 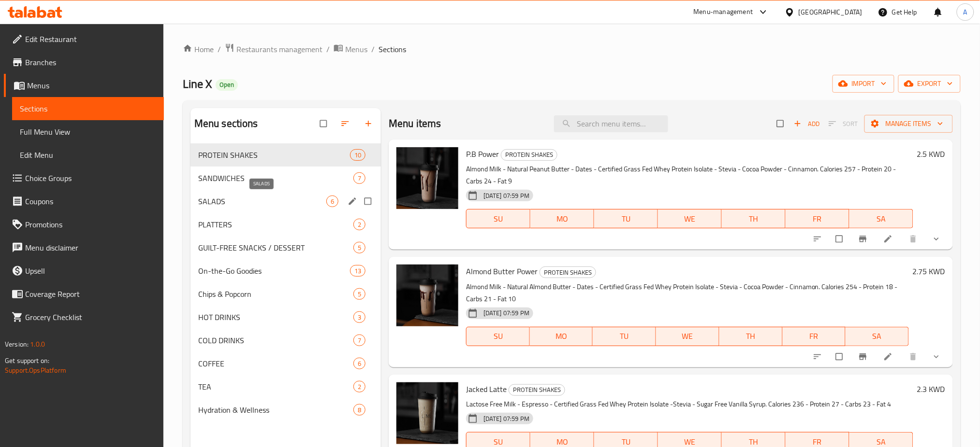 What do you see at coordinates (908, 124) in the screenshot?
I see `button: Manage items` at bounding box center [908, 124].